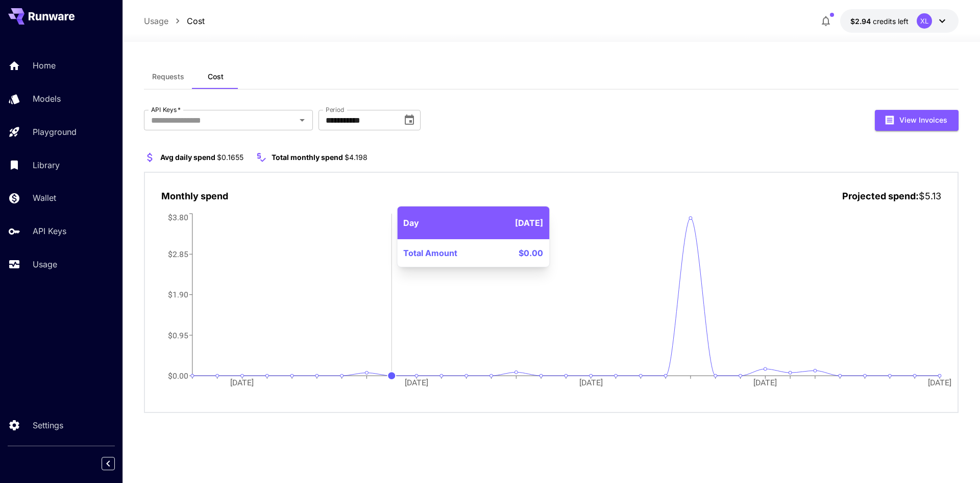 The width and height of the screenshot is (980, 483). What do you see at coordinates (156, 21) in the screenshot?
I see `a: Usage` at bounding box center [156, 21].